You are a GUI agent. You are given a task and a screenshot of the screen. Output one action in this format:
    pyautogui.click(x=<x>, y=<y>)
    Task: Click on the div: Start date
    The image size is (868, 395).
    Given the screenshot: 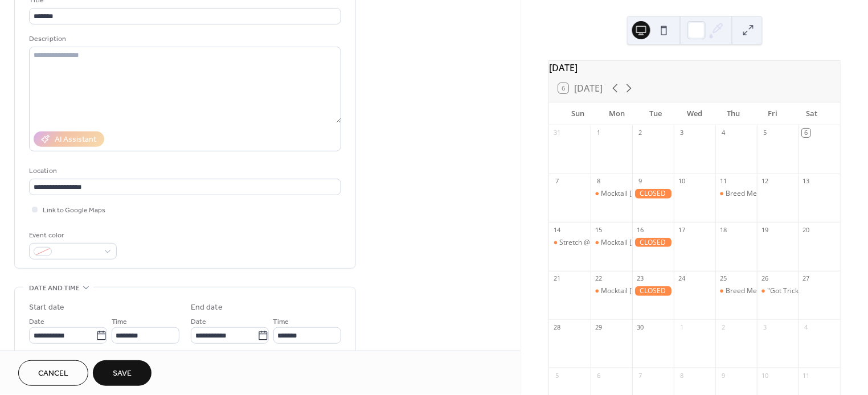 What is the action you would take?
    pyautogui.click(x=47, y=308)
    